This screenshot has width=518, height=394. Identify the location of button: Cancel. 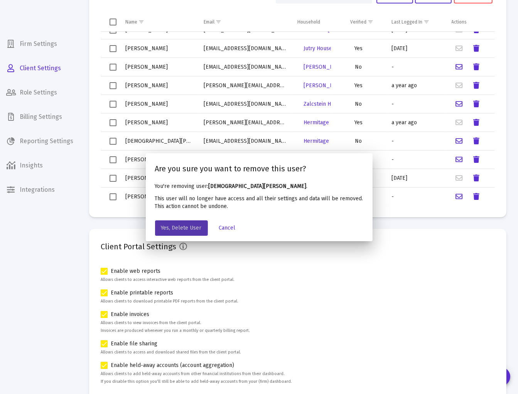
(227, 228).